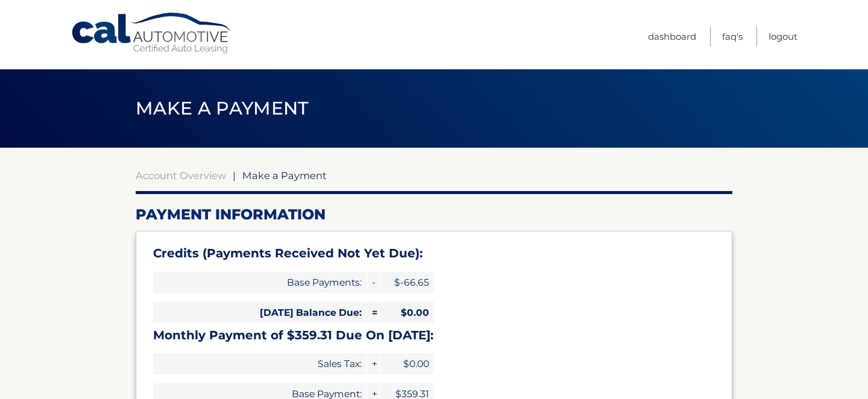 The height and width of the screenshot is (399, 868). I want to click on h2: Payment Information, so click(434, 215).